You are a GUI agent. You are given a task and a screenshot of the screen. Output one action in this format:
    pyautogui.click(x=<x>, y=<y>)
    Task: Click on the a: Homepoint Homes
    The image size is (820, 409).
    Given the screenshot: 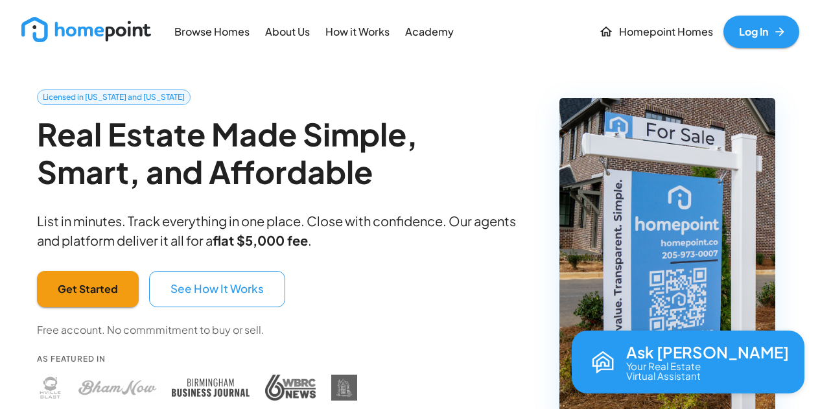 What is the action you would take?
    pyautogui.click(x=656, y=32)
    